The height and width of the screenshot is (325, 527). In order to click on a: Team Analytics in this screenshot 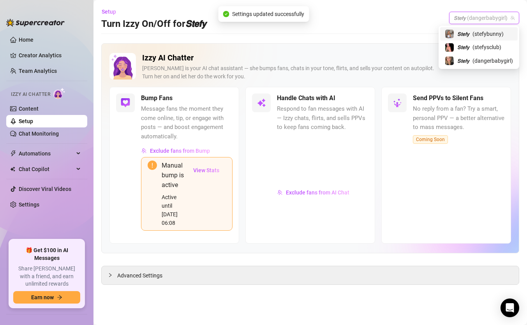, I will do `click(38, 71)`.